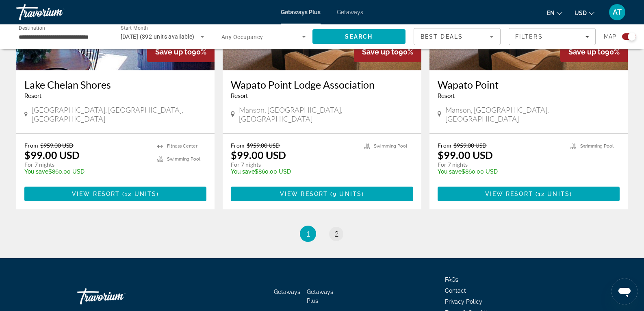 The image size is (644, 311). Describe the element at coordinates (456, 290) in the screenshot. I see `a: Contact` at that location.